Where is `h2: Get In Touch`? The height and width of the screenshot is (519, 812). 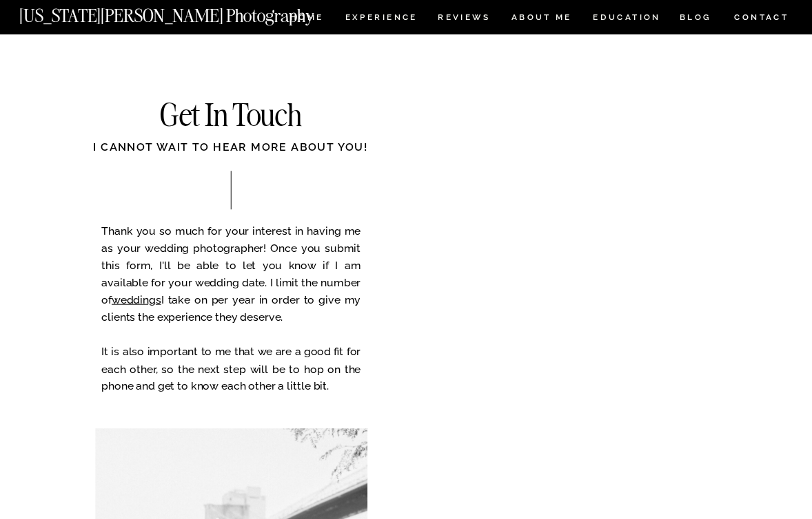
h2: Get In Touch is located at coordinates (230, 116).